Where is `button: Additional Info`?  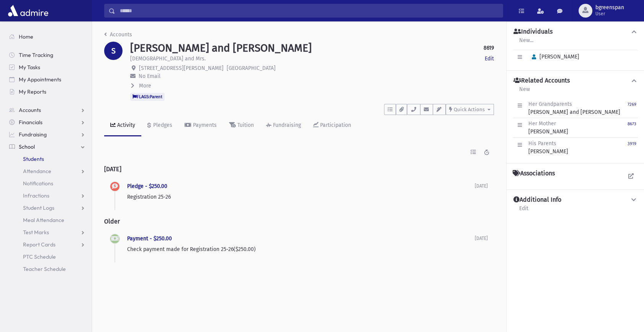
button: Additional Info is located at coordinates (575, 200).